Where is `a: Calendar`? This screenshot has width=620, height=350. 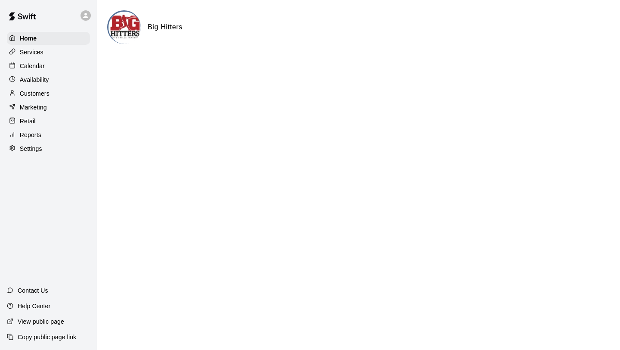 a: Calendar is located at coordinates (48, 66).